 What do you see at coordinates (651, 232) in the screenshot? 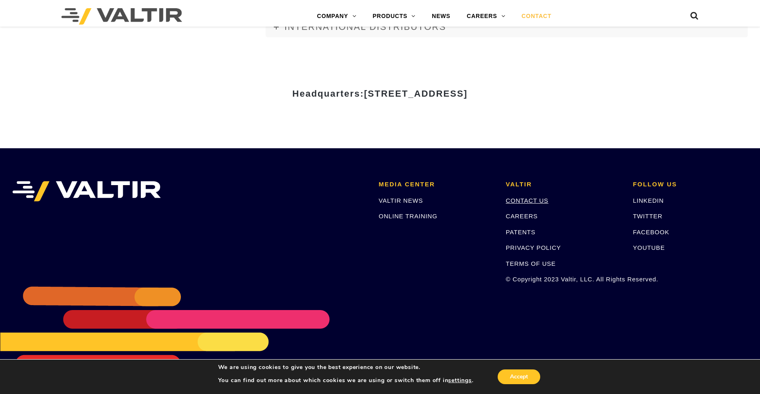
I see `a: FACEBOOK` at bounding box center [651, 232].